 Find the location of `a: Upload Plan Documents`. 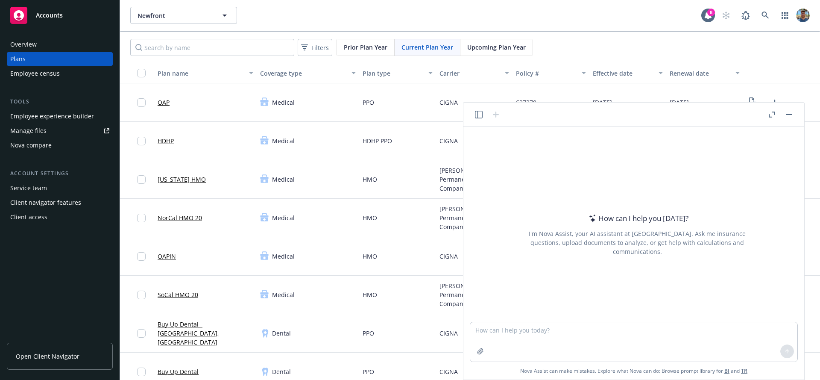

a: Upload Plan Documents is located at coordinates (775, 103).